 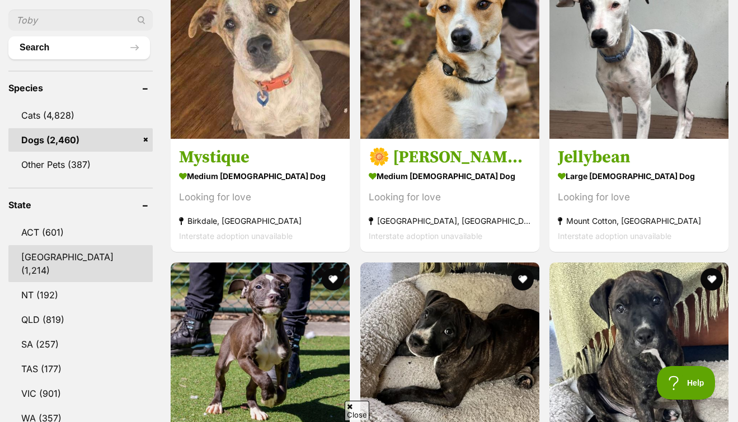 What do you see at coordinates (81, 369) in the screenshot?
I see `a: TAS (177)` at bounding box center [81, 369].